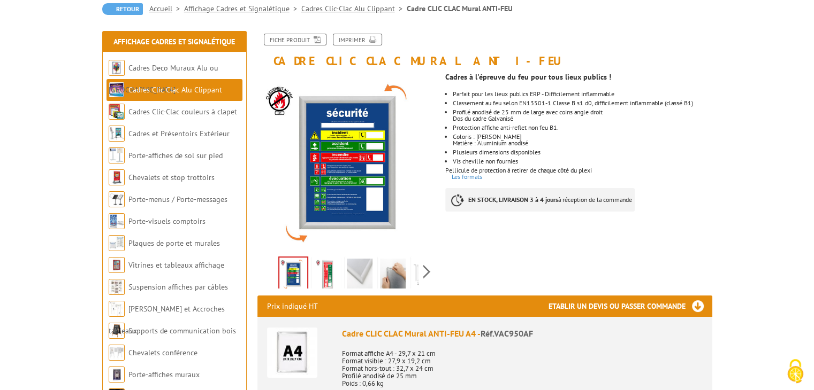 The image size is (814, 390). What do you see at coordinates (540, 200) in the screenshot?
I see `p: à réception de la commande` at bounding box center [540, 200].